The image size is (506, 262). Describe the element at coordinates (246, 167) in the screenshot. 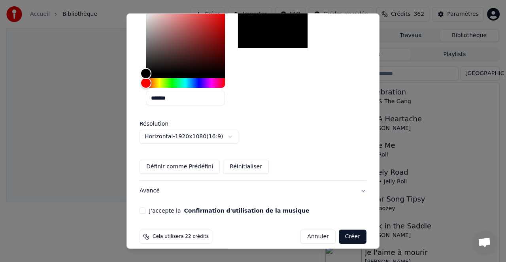

I see `button: Réinitialiser` at that location.